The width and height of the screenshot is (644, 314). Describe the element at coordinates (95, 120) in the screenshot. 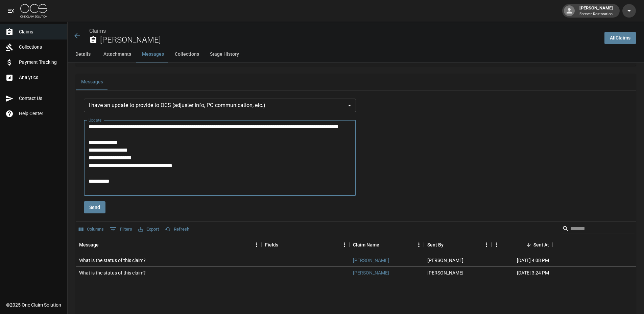

I see `label: Update` at that location.